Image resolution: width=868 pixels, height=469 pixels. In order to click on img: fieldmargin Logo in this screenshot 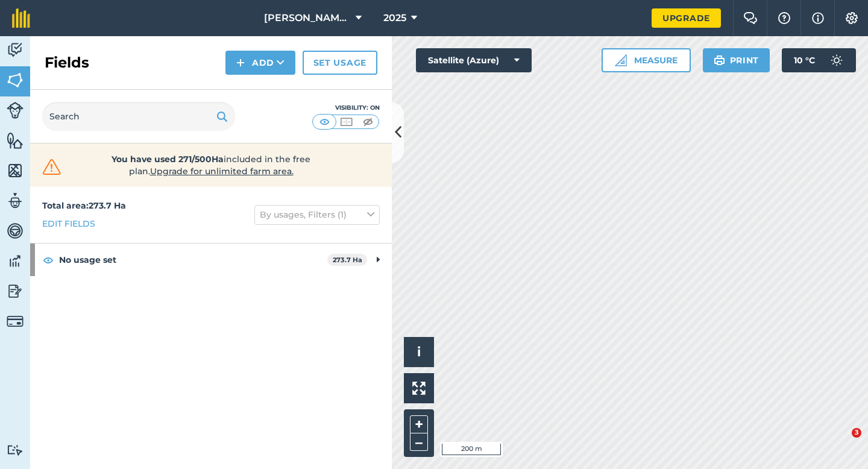, I will do `click(21, 18)`.